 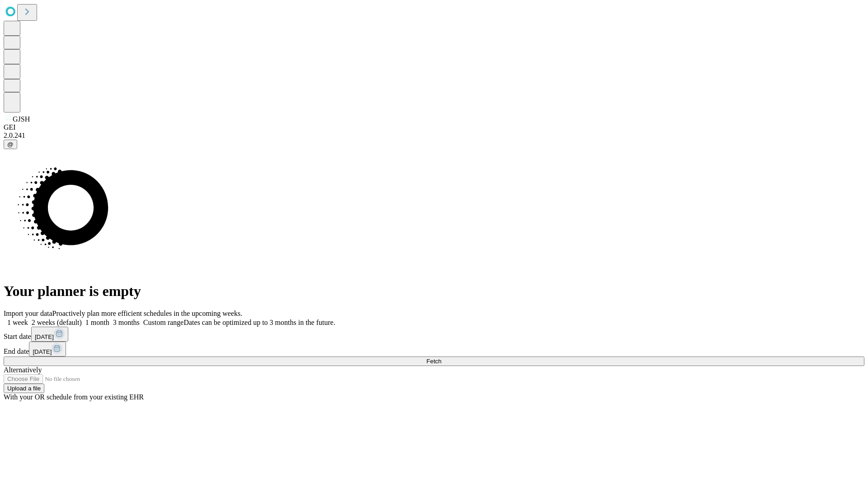 I want to click on span: 1 week, so click(x=17, y=322).